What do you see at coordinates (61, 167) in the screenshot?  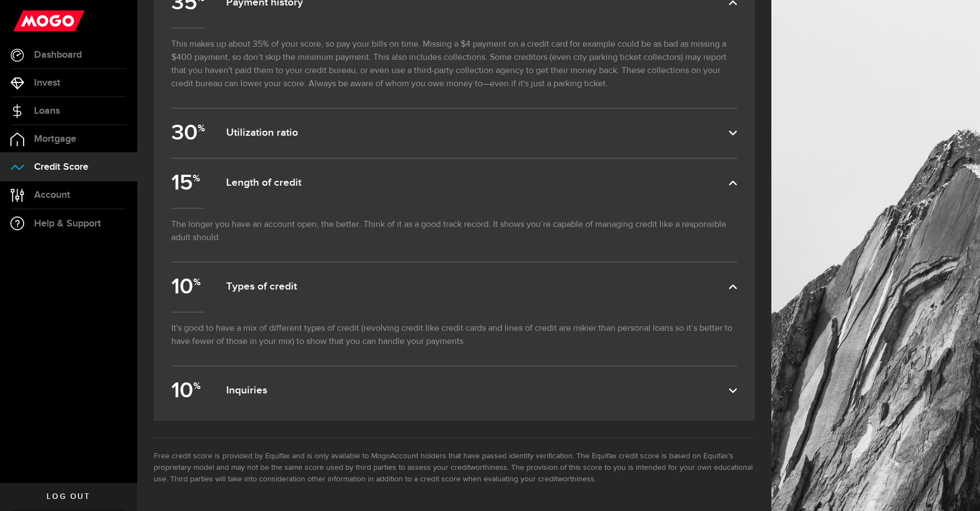 I see `span: Credit Score` at bounding box center [61, 167].